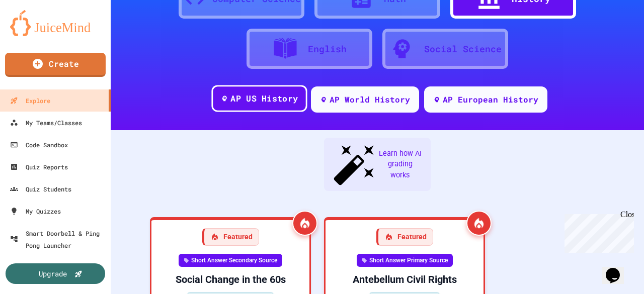 This screenshot has height=294, width=644. Describe the element at coordinates (56, 65) in the screenshot. I see `a: Create` at that location.